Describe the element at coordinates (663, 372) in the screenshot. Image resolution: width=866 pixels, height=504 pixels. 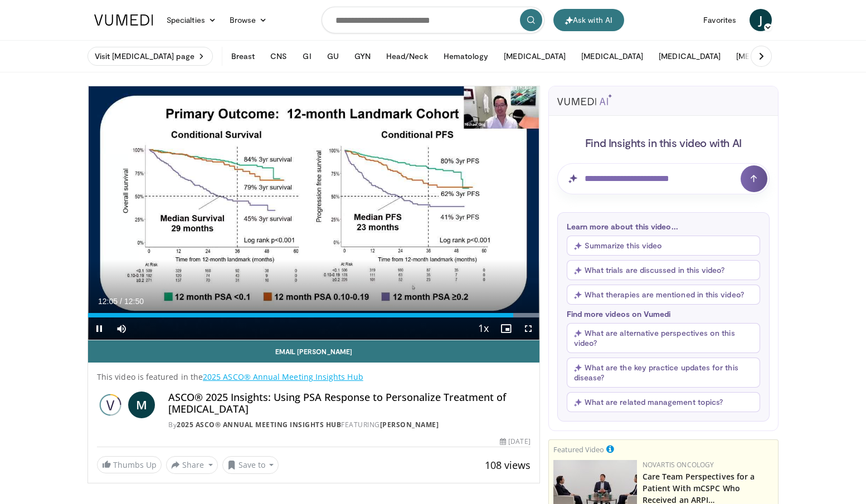
I see `button: What are the key practice updates for this disease?` at that location.